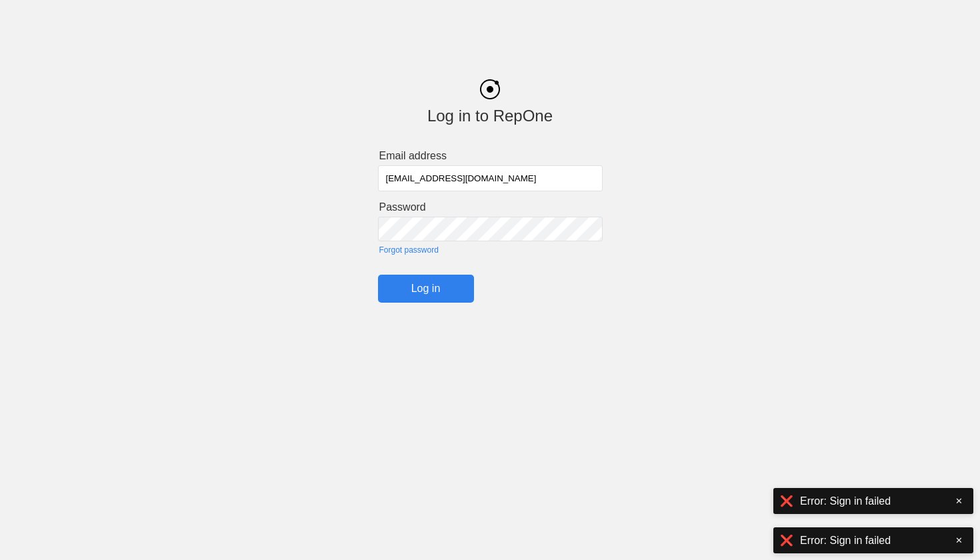 The height and width of the screenshot is (560, 980). I want to click on div: Log in to RepOne, so click(490, 116).